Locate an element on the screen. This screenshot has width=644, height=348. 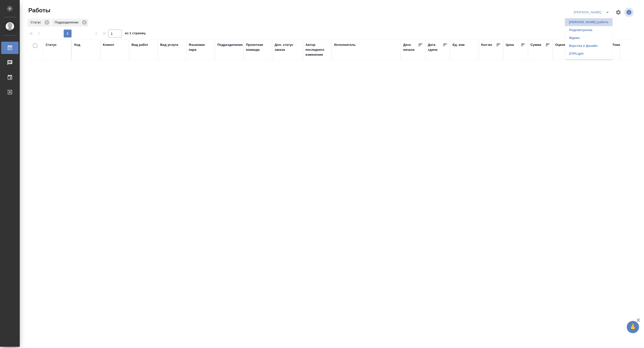
div: Кол-во is located at coordinates (487, 45).